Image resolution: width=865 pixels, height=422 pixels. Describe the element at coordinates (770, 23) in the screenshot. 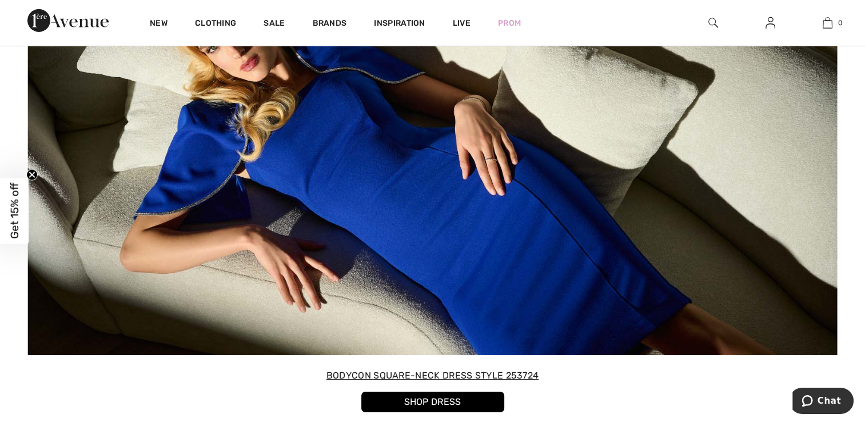

I see `a: Sign In` at that location.